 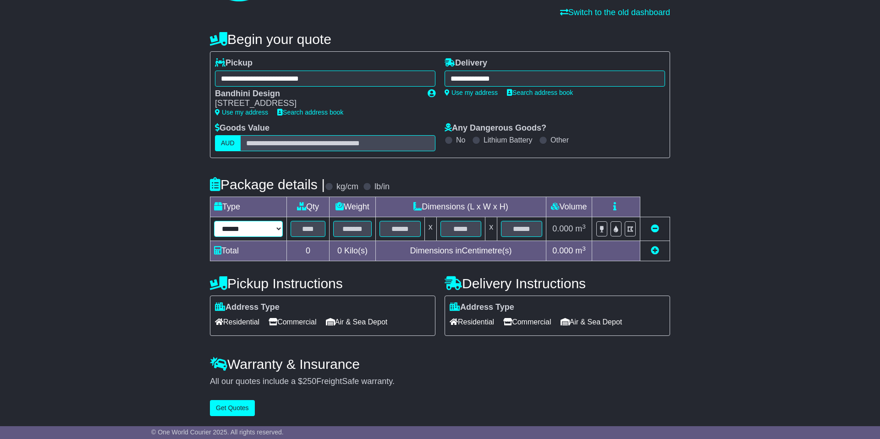 What do you see at coordinates (440, 382) in the screenshot?
I see `div: All our quotes include a $ FreightSafe warranty.` at bounding box center [440, 382].